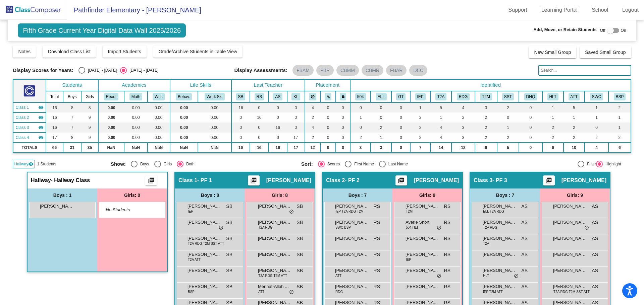 The width and height of the screenshot is (644, 305). Describe the element at coordinates (268, 85) in the screenshot. I see `th: Last Teacher` at that location.